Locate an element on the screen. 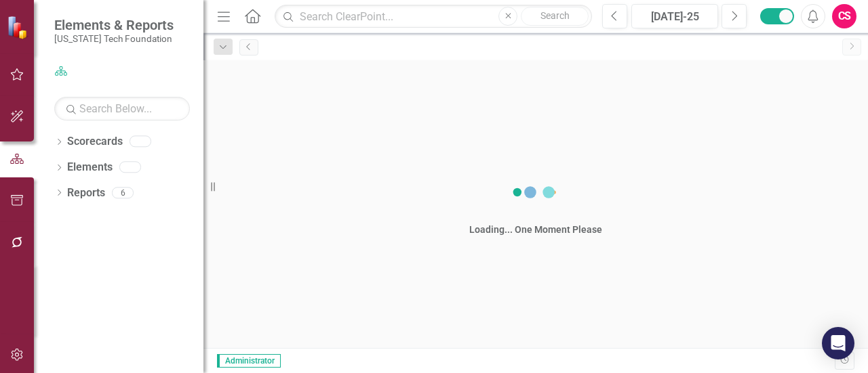 Image resolution: width=868 pixels, height=373 pixels. a: Reports is located at coordinates (86, 193).